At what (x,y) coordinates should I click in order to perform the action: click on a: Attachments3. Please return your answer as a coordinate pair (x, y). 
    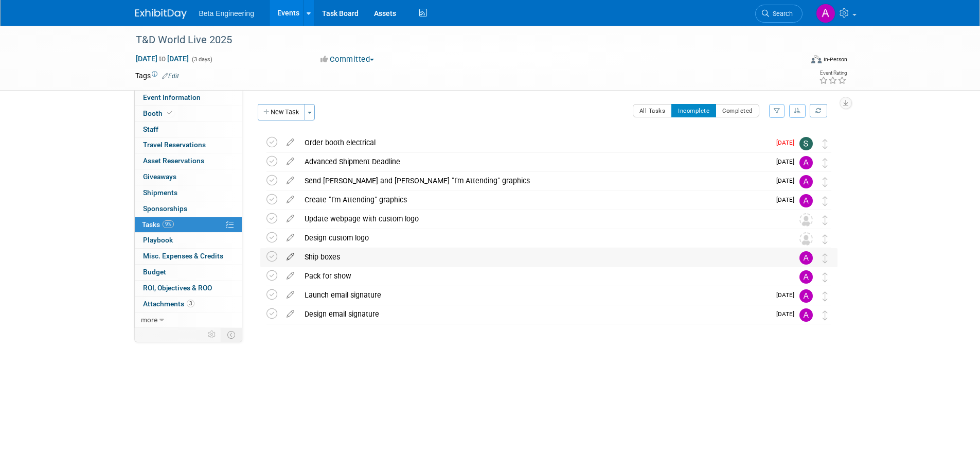
    Looking at the image, I should click on (188, 304).